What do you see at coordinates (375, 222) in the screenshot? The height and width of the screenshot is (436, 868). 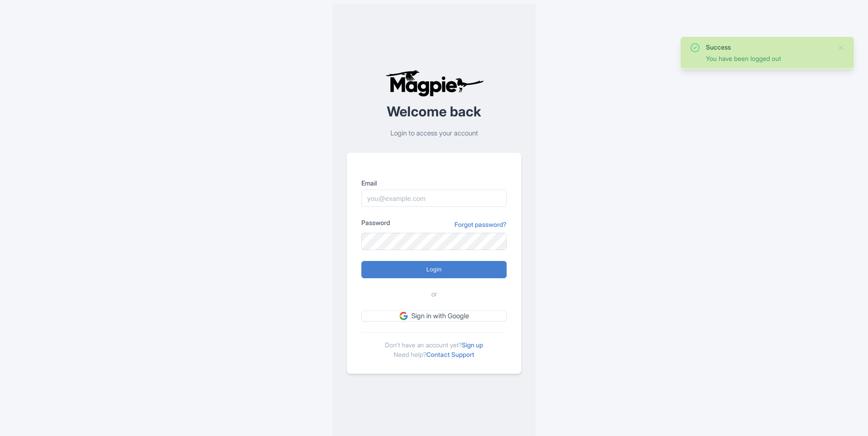 I see `label: Password` at bounding box center [375, 222].